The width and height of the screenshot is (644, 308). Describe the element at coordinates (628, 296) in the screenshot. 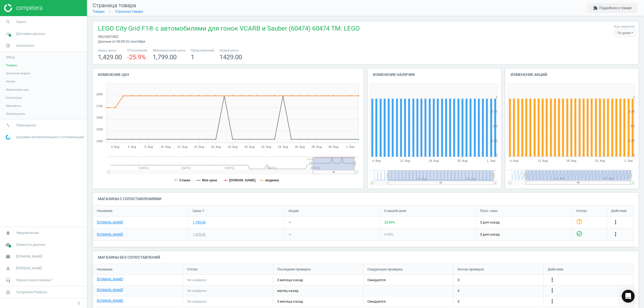

I see `div: Open Intercom Messenger` at that location.